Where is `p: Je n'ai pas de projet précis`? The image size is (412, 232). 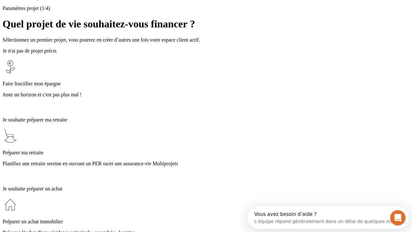
p: Je n'ai pas de projet précis is located at coordinates (206, 51).